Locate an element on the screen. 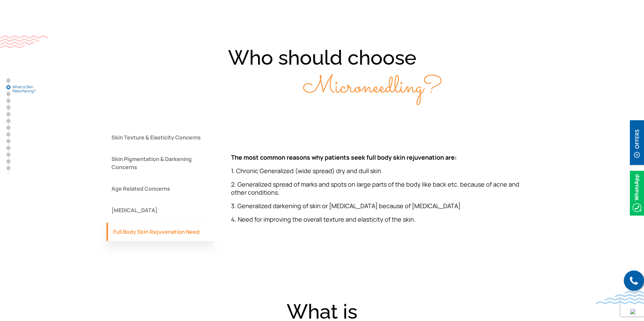 This screenshot has width=644, height=321. img: up-blue-arrow.svg is located at coordinates (633, 312).